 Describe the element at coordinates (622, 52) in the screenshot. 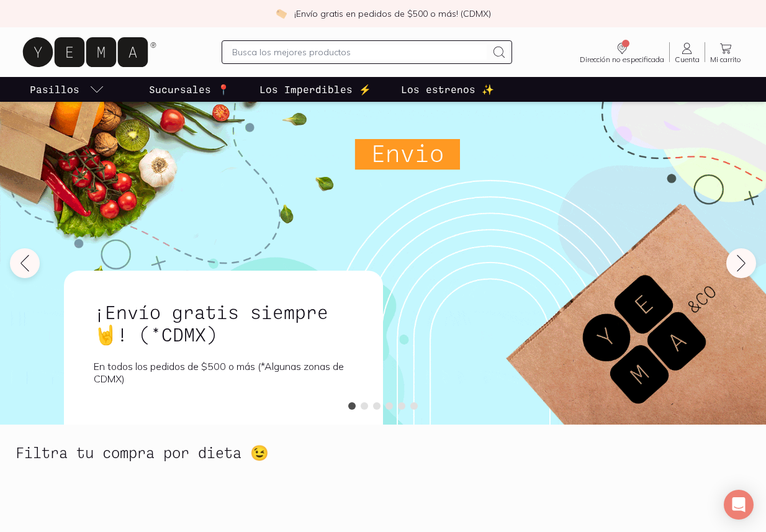

I see `a: Dirección no especificada` at that location.